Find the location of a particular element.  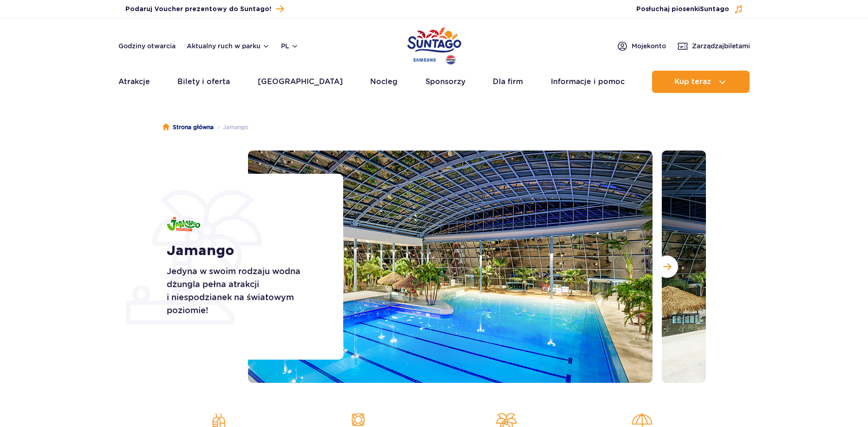

button: Kup teraz is located at coordinates (701, 82).